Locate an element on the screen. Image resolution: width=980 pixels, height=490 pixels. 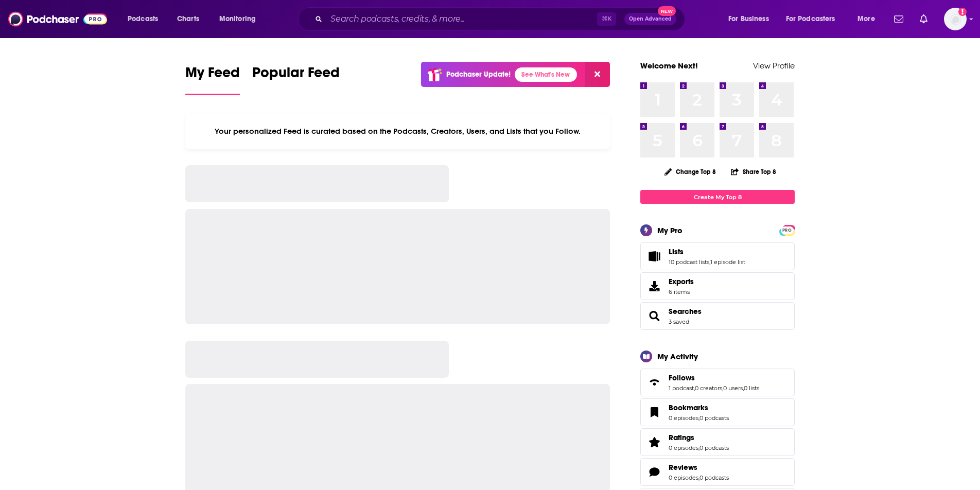
button: Show profile menu is located at coordinates (955, 19).